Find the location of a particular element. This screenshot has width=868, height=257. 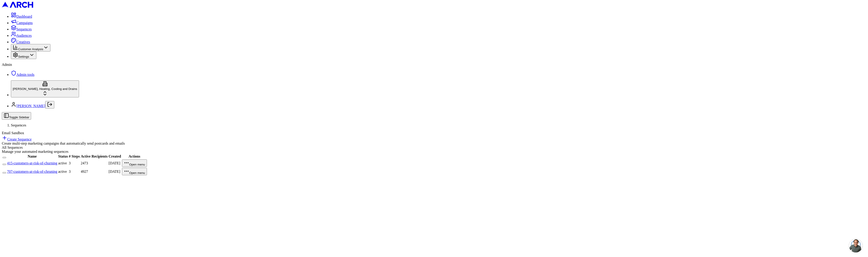

th: Active Recipients is located at coordinates (94, 156).